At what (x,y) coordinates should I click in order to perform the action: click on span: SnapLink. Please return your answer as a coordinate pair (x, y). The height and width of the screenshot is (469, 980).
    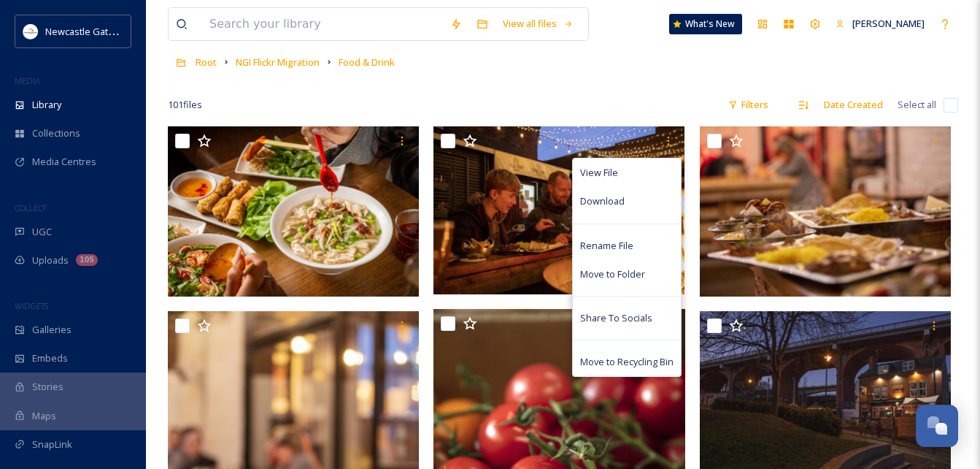
    Looking at the image, I should click on (52, 444).